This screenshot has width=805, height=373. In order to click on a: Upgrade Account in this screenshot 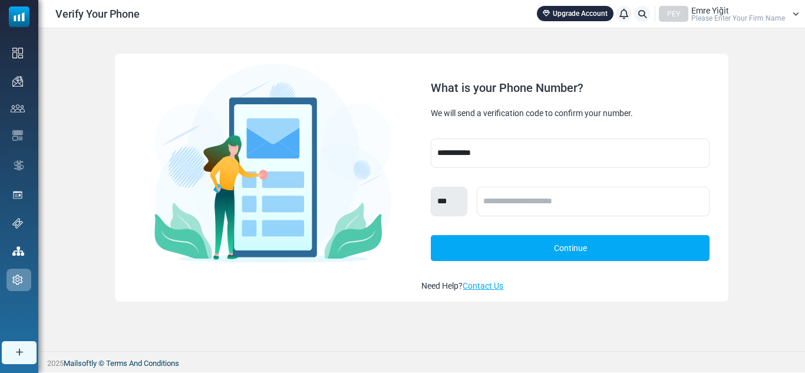, I will do `click(575, 14)`.